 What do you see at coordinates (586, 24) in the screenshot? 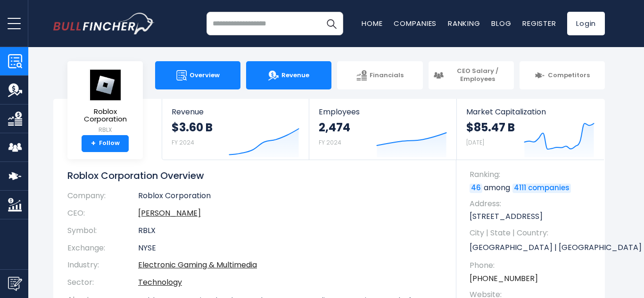
I see `a: Login` at bounding box center [586, 24].